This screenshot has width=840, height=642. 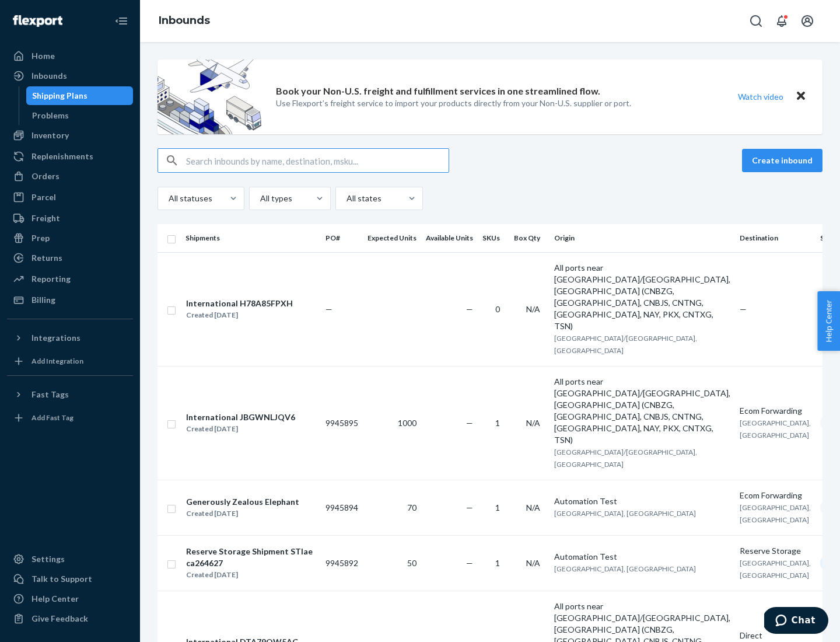 I want to click on a: Inventory, so click(x=70, y=135).